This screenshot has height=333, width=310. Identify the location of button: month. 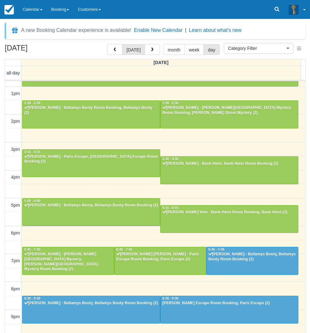
(174, 49).